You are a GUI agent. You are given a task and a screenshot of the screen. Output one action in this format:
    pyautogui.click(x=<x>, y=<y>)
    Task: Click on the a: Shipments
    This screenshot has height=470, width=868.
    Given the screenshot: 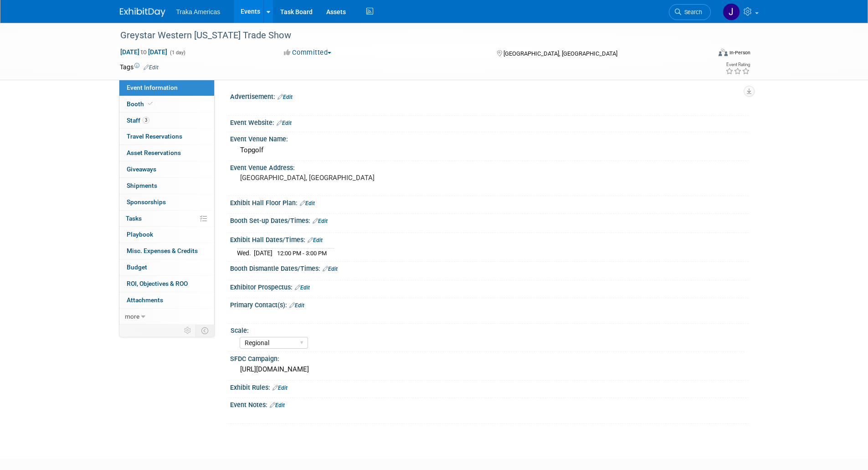 What is the action you would take?
    pyautogui.click(x=167, y=186)
    